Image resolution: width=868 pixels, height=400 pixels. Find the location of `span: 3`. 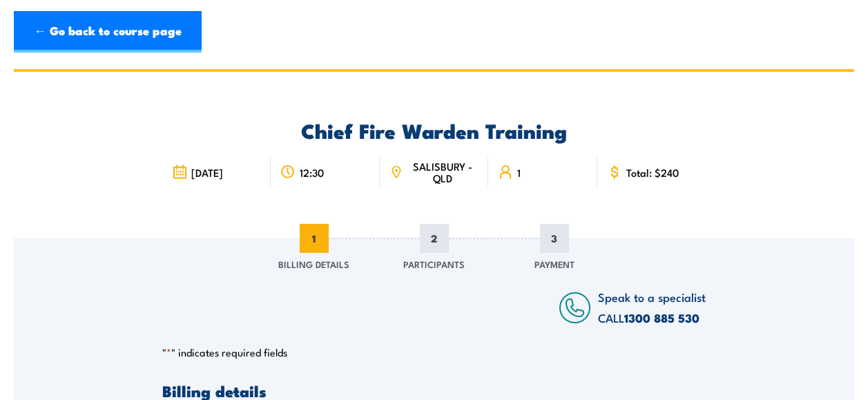

span: 3 is located at coordinates (555, 239).